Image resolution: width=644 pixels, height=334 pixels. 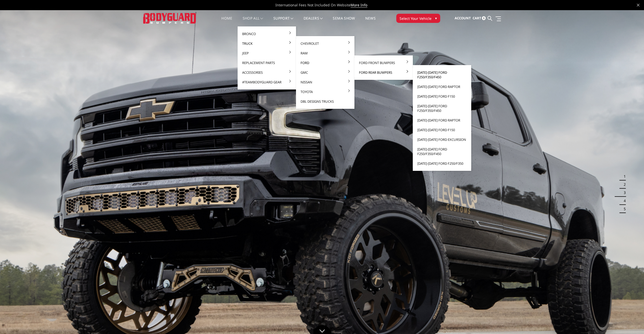 I want to click on a: Ford Rear Bumpers, so click(x=384, y=72).